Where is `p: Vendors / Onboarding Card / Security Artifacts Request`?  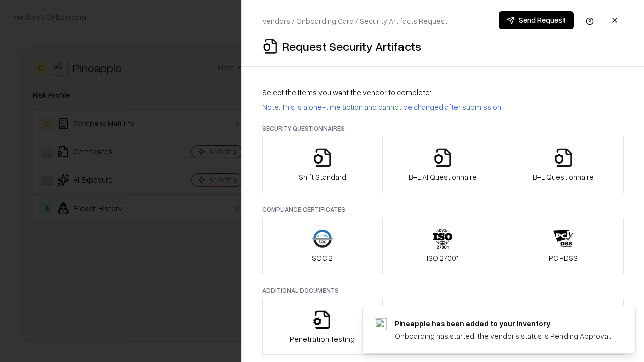 p: Vendors / Onboarding Card / Security Artifacts Request is located at coordinates (355, 20).